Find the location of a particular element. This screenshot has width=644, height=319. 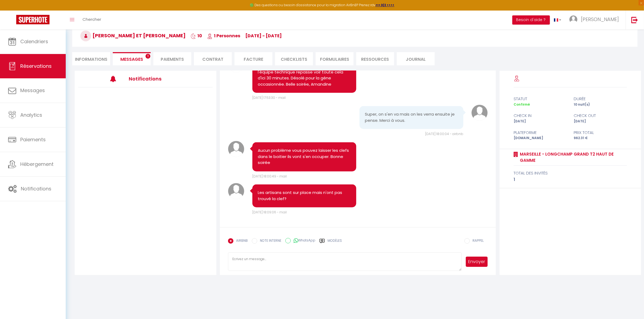

span: Analytics is located at coordinates (31, 115).